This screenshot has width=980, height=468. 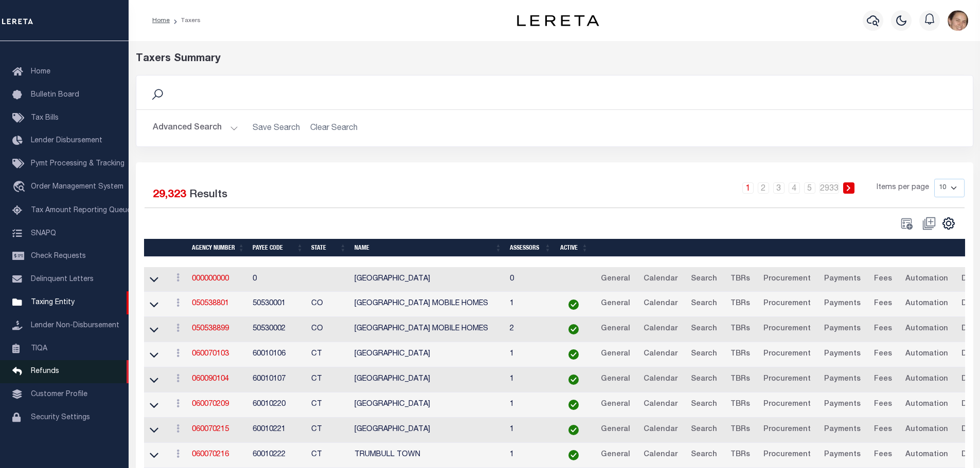 What do you see at coordinates (329, 248) in the screenshot?
I see `th: State: activate to sort column ascending` at bounding box center [329, 248].